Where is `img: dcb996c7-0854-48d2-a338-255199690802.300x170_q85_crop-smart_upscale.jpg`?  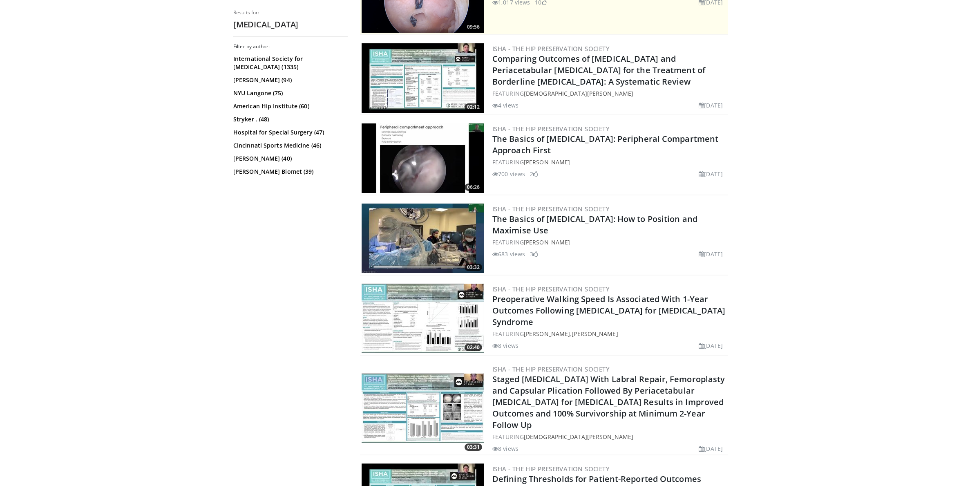 img: dcb996c7-0854-48d2-a338-255199690802.300x170_q85_crop-smart_upscale.jpg is located at coordinates (423, 78).